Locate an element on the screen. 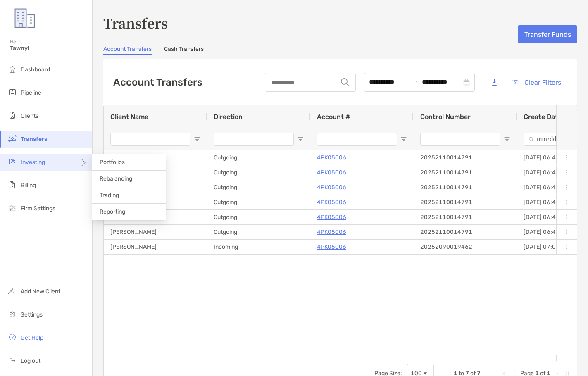  span: Investing is located at coordinates (33, 162).